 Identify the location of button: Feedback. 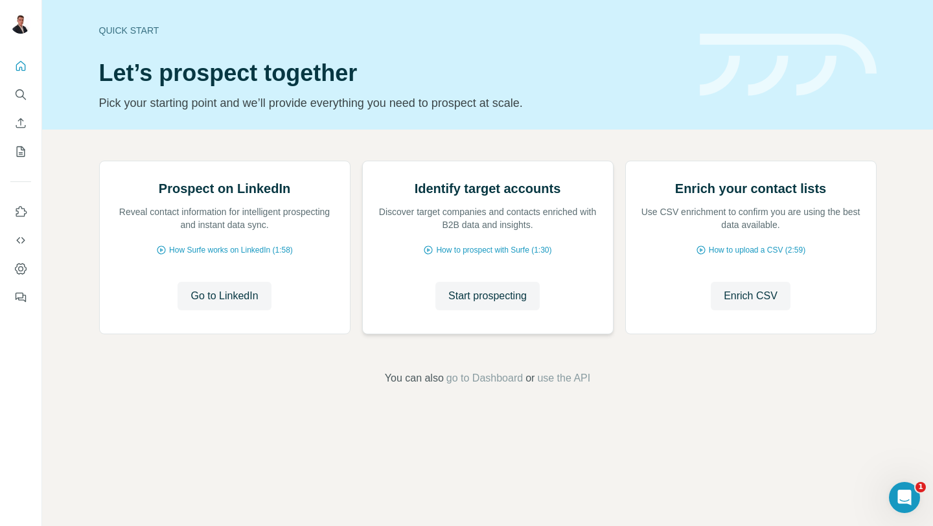
(21, 297).